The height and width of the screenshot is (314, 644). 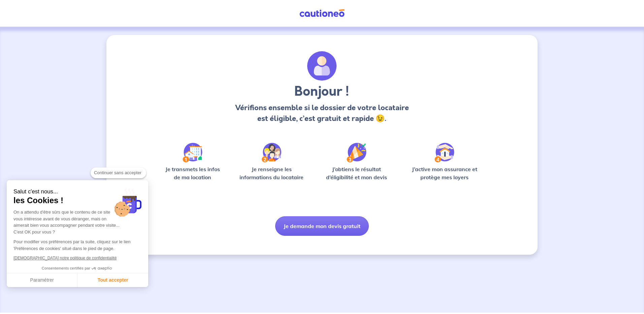 What do you see at coordinates (192, 173) in the screenshot?
I see `p: Je transmets les infos de ma location` at bounding box center [192, 173].